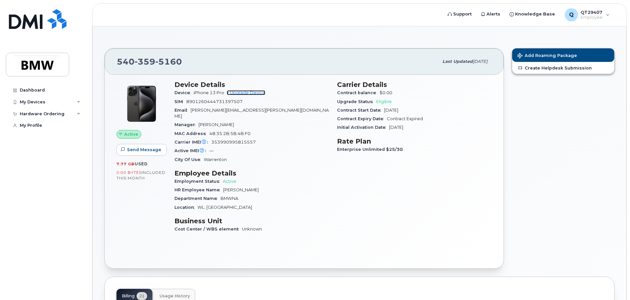 The width and height of the screenshot is (630, 300). What do you see at coordinates (129, 172) in the screenshot?
I see `span: 0.00 Bytes` at bounding box center [129, 172].